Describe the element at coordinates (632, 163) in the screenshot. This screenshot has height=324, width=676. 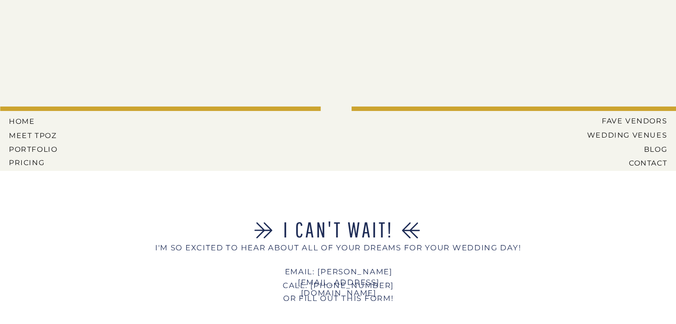
I see `nav: CONTACT` at that location.